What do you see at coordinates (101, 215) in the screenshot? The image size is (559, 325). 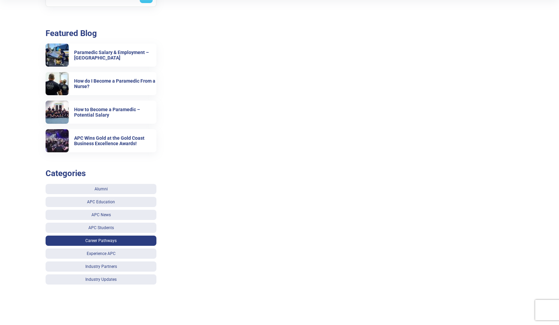 I see `a: APC News` at bounding box center [101, 215].